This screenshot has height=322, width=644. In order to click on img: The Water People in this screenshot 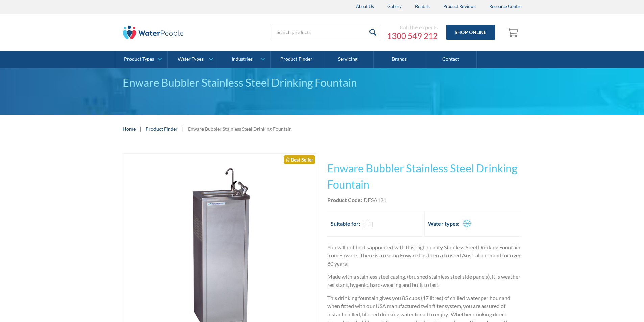, I will do `click(153, 32)`.